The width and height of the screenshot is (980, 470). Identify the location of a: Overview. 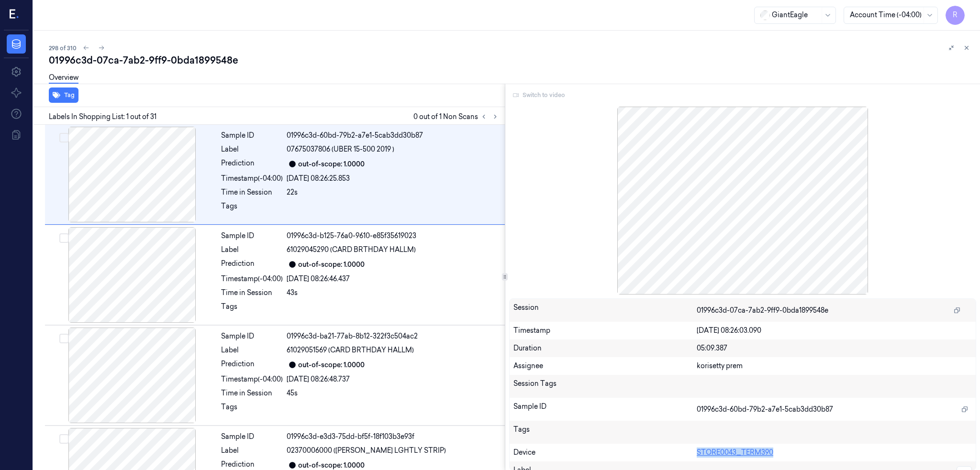
(63, 78).